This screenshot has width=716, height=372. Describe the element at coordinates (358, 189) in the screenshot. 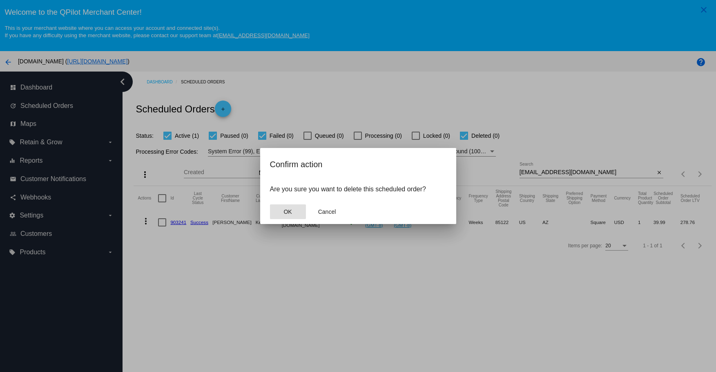

I see `p: Are you sure you want to delete this scheduled order?` at that location.